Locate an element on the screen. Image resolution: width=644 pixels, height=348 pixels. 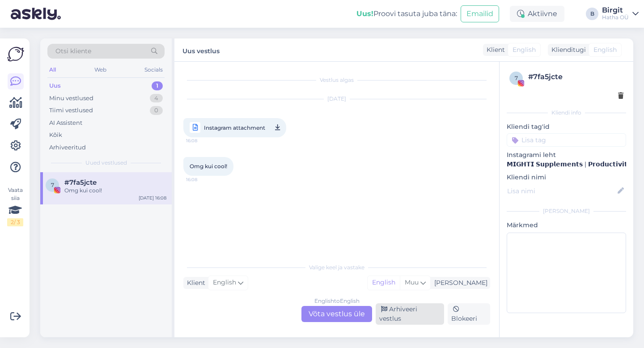
div: 1 is located at coordinates (157, 86).